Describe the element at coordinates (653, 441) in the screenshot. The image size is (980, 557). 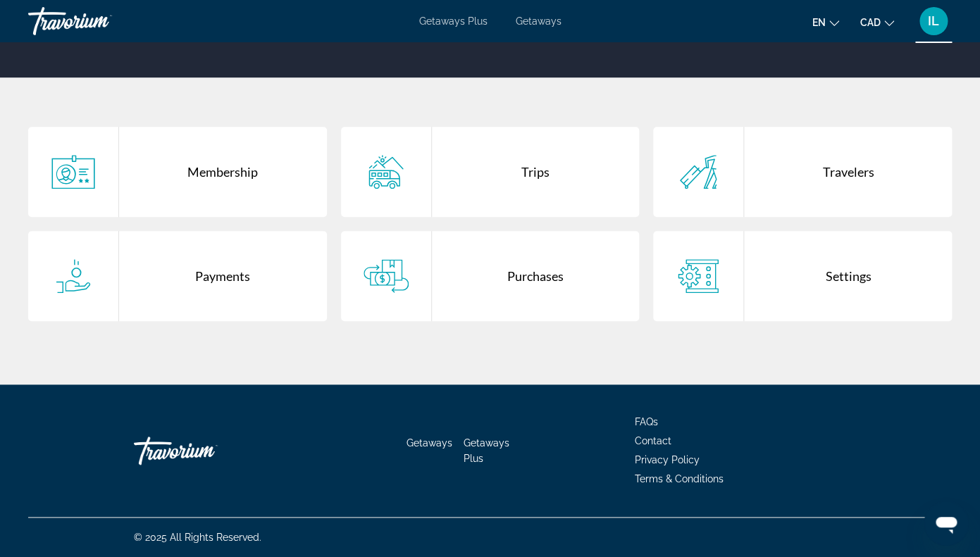
I see `span: Contact` at that location.